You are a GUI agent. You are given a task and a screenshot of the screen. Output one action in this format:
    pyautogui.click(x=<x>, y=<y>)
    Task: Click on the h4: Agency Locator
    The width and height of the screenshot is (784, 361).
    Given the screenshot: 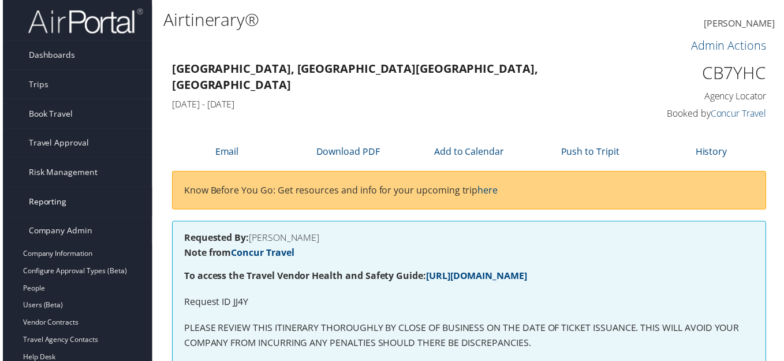 What is the action you would take?
    pyautogui.click(x=700, y=96)
    